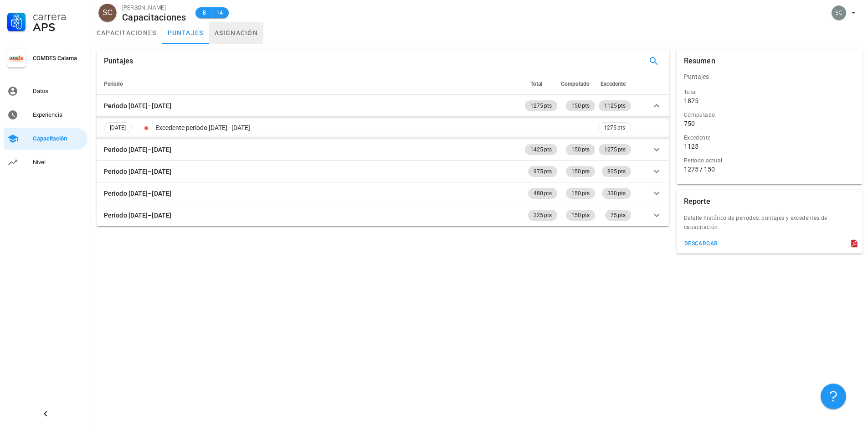 Image resolution: width=868 pixels, height=431 pixels. I want to click on th: Computado, so click(578, 84).